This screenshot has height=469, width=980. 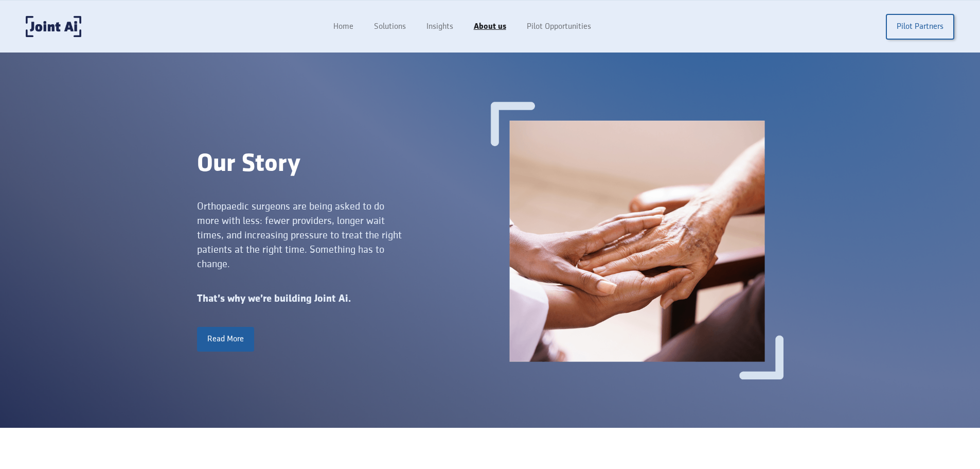 What do you see at coordinates (390, 27) in the screenshot?
I see `a: Solutions` at bounding box center [390, 27].